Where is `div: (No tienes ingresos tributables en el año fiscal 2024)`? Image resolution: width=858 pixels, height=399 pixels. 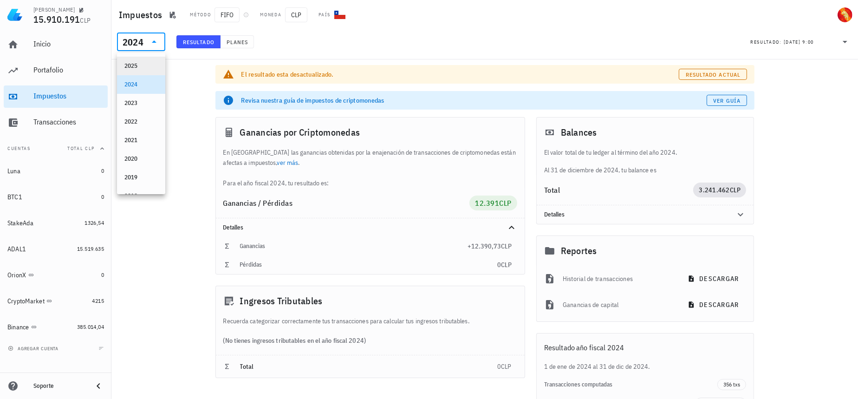
div: (No tienes ingresos tributables en el año fiscal 2024) is located at coordinates (370, 340).